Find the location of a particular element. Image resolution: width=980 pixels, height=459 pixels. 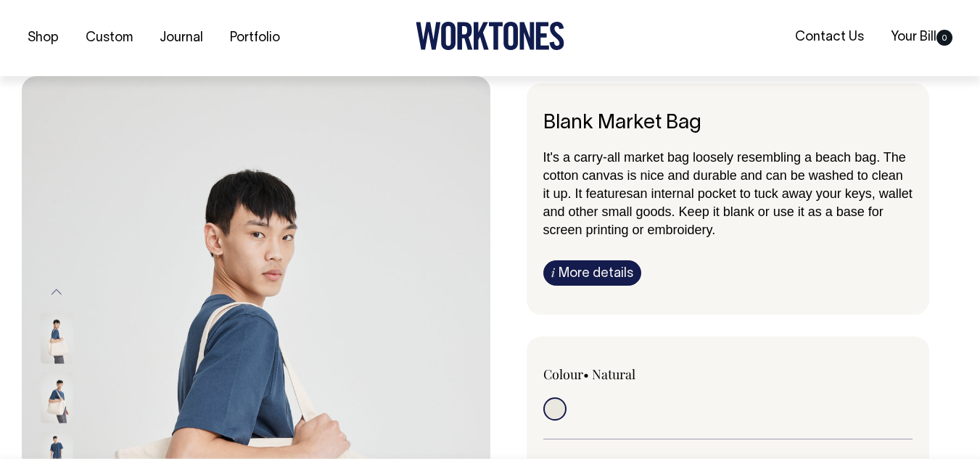

label: Natural is located at coordinates (614, 374).